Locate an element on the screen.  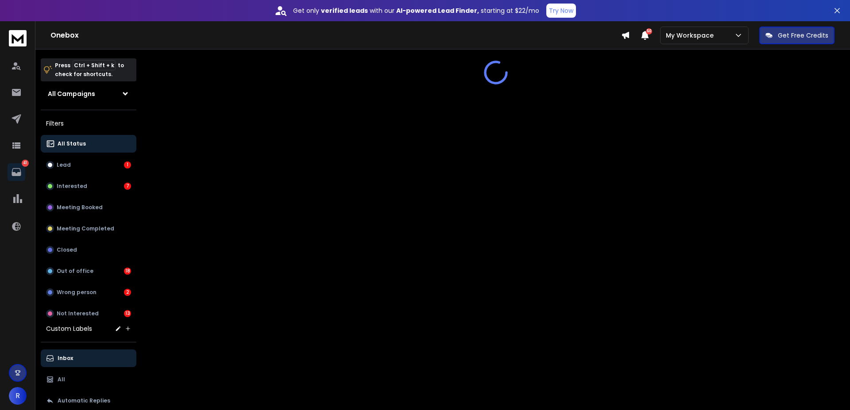
div: 7 is located at coordinates (128, 186).